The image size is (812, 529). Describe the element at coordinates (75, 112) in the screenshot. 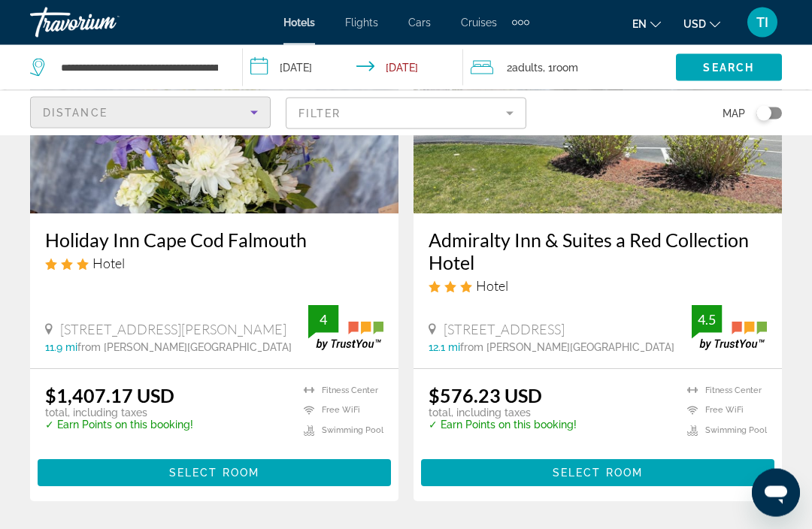

I see `span: Distance` at that location.